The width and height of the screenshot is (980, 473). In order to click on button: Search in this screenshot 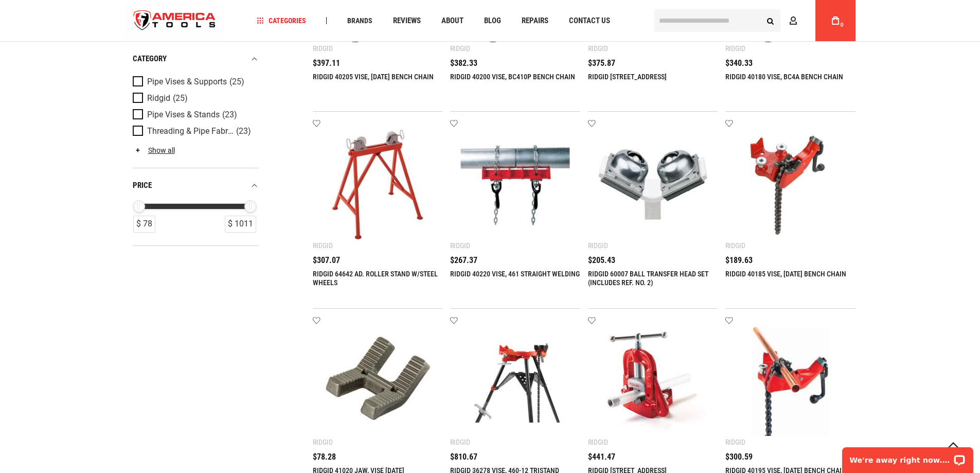, I will do `click(771, 21)`.